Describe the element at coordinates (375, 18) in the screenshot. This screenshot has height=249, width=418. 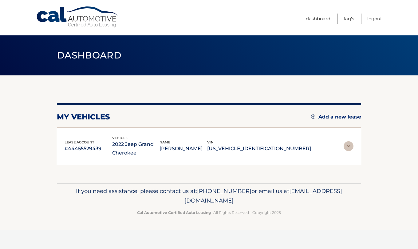
I see `a: Logout` at that location.